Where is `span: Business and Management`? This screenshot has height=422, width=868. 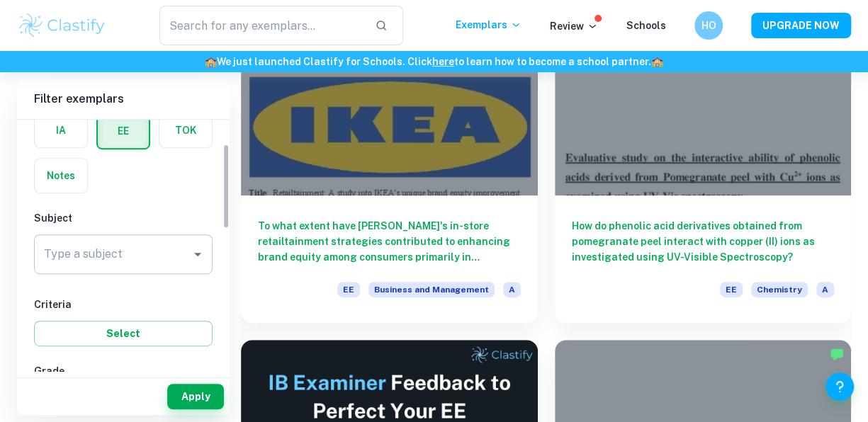 span: Business and Management is located at coordinates (431, 289).